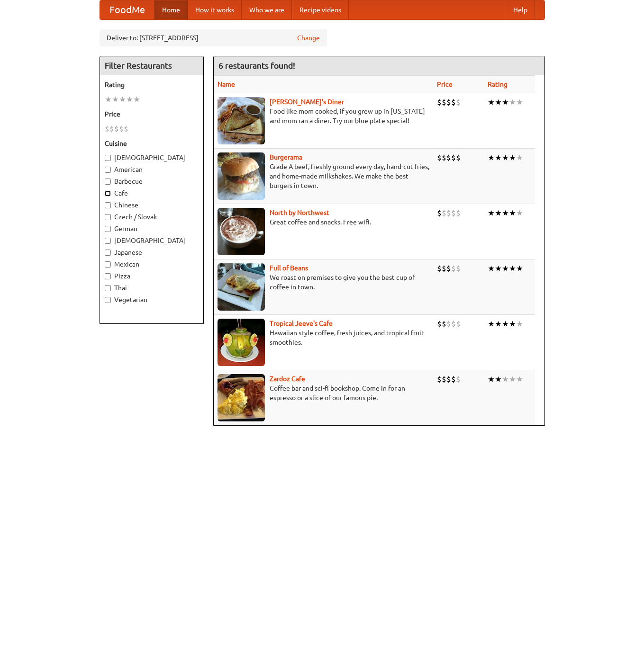 Image resolution: width=644 pixels, height=670 pixels. I want to click on label: Mexican, so click(152, 264).